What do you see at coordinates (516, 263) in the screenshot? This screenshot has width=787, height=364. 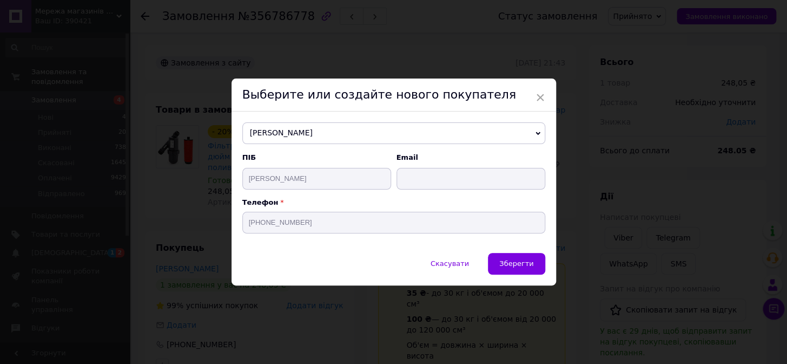 I see `button: Зберегти` at bounding box center [516, 263].